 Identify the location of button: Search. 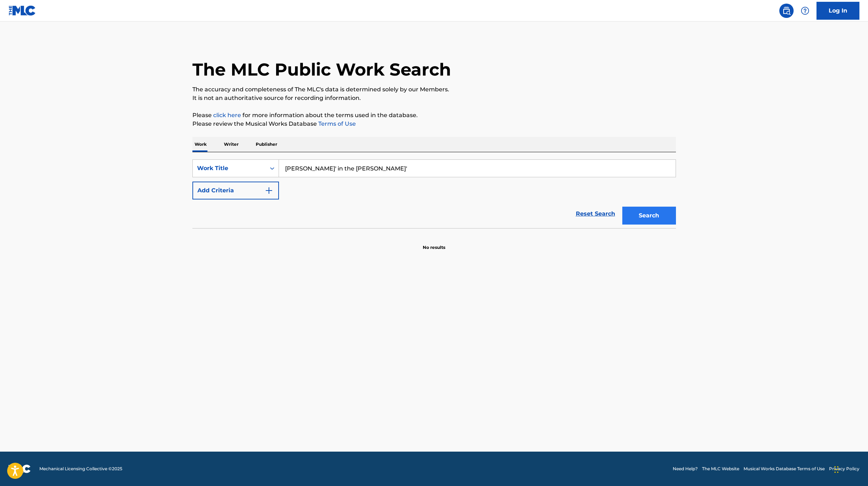
(649, 215).